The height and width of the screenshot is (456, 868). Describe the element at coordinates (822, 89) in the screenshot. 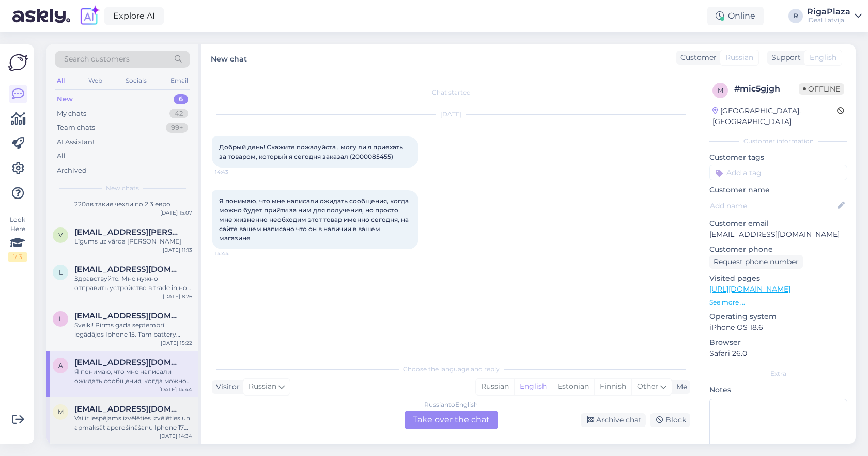

I see `span: Offline` at that location.